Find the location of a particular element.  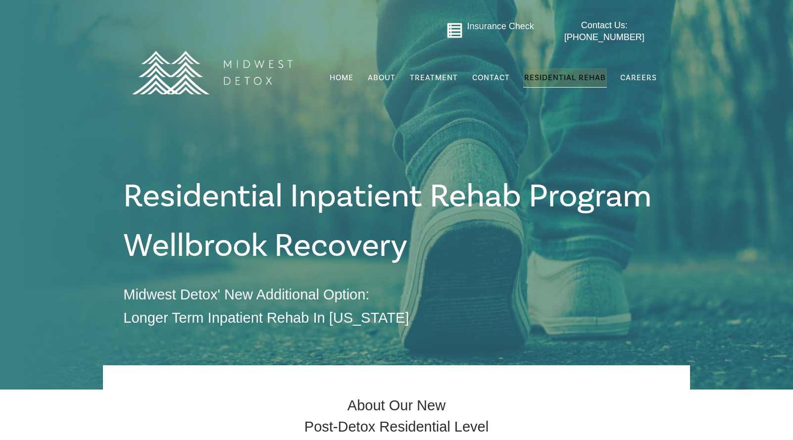

a: Contact is located at coordinates (491, 78).